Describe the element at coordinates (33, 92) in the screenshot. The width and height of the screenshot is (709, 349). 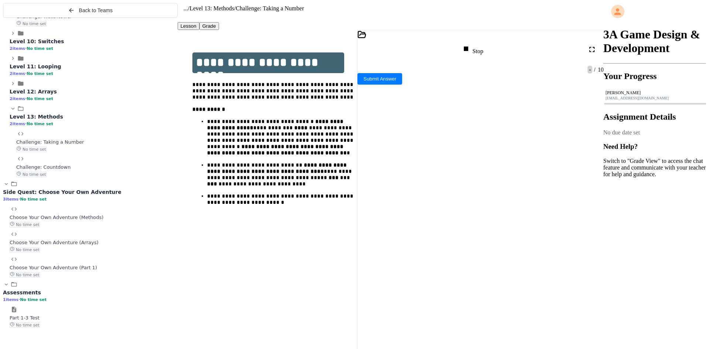
I see `span: Level 12: Arrays` at that location.